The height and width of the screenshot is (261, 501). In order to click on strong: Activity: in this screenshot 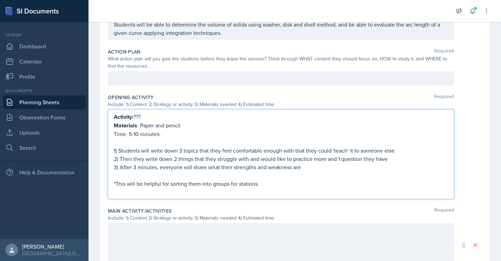, I will do `click(123, 117)`.